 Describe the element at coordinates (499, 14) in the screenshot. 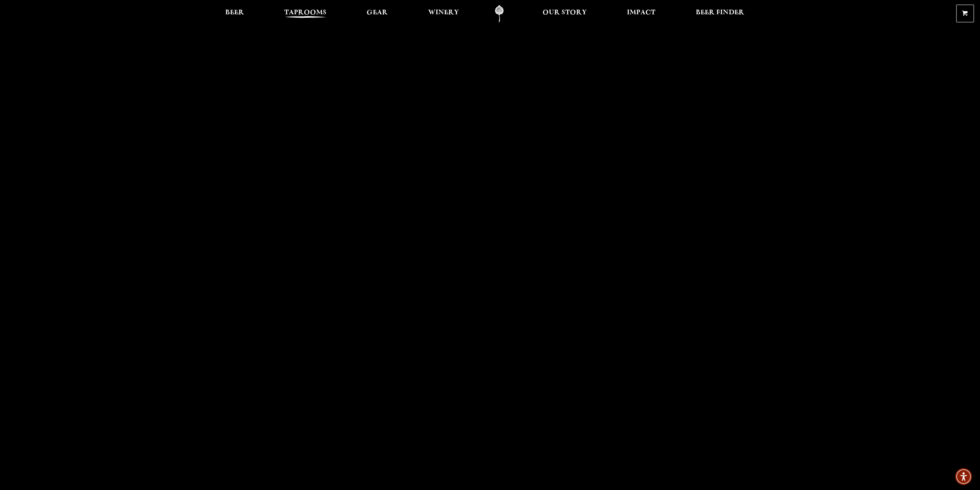

I see `a: Odell Home` at that location.